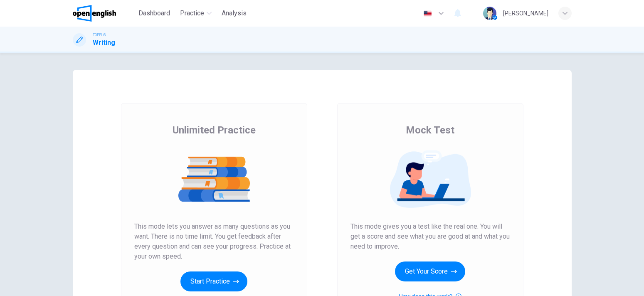  What do you see at coordinates (192, 13) in the screenshot?
I see `span: Practice` at bounding box center [192, 13].